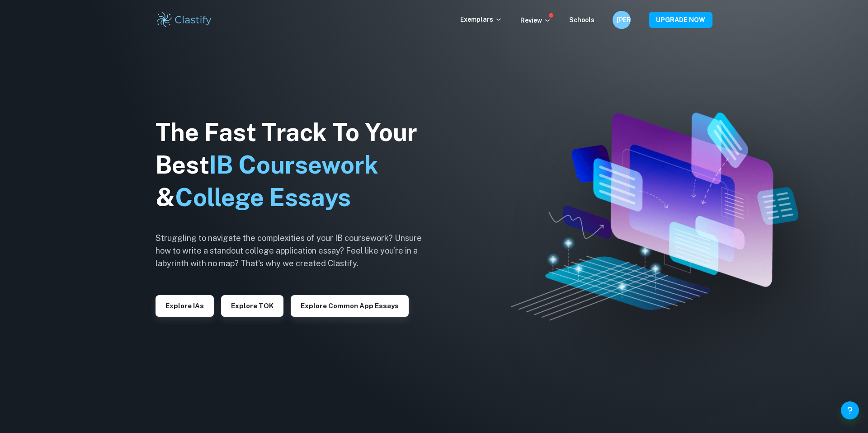 Image resolution: width=868 pixels, height=433 pixels. I want to click on a: Explore Common App essays, so click(350, 305).